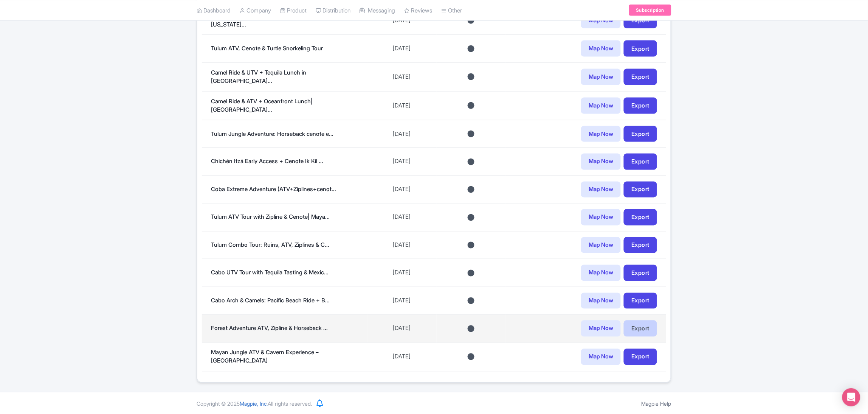 The image size is (868, 414). Describe the element at coordinates (269, 273) in the screenshot. I see `a: Cabo UTV Tour with Tequila Tasting & Mexic...` at that location.